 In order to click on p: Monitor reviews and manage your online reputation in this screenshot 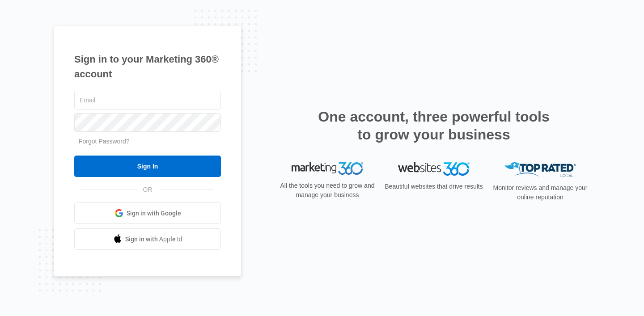, I will do `click(540, 193)`.